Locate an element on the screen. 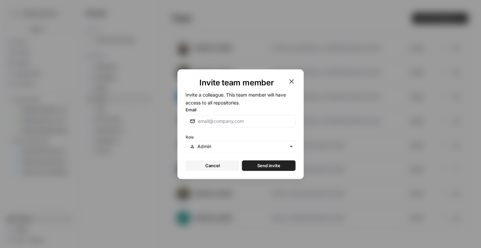  h1: Invite team member is located at coordinates (237, 83).